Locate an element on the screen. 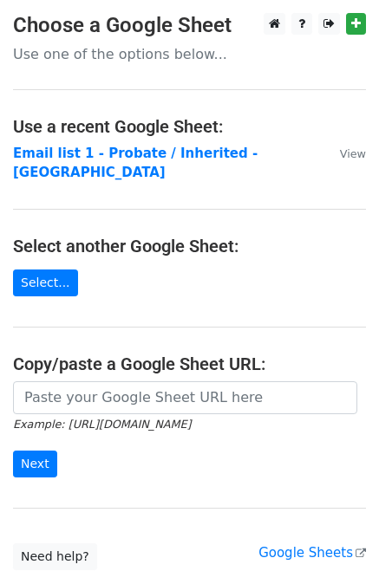  a: Google Sheets is located at coordinates (312, 553).